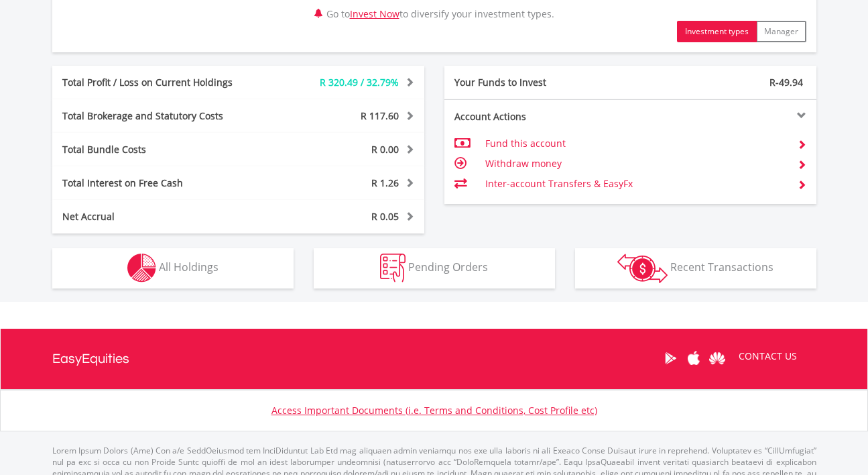  I want to click on span: R 1.26, so click(385, 182).